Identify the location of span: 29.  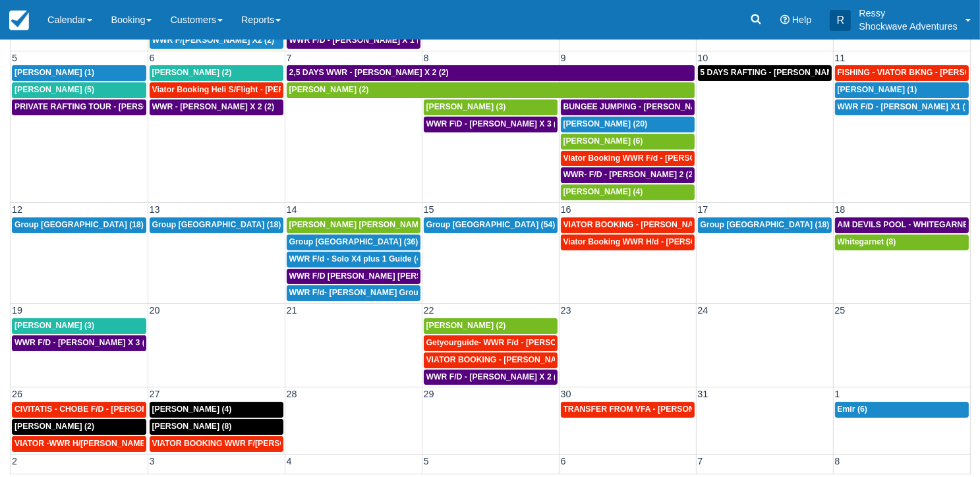
(429, 394).